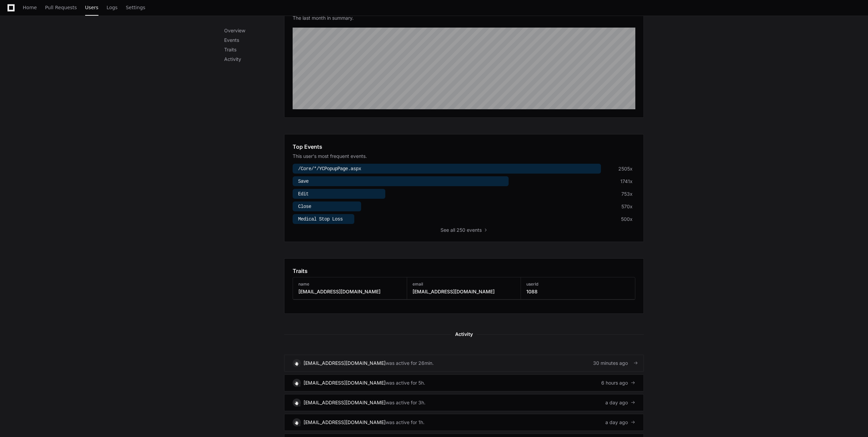 The height and width of the screenshot is (437, 868). I want to click on p: Overview, so click(254, 31).